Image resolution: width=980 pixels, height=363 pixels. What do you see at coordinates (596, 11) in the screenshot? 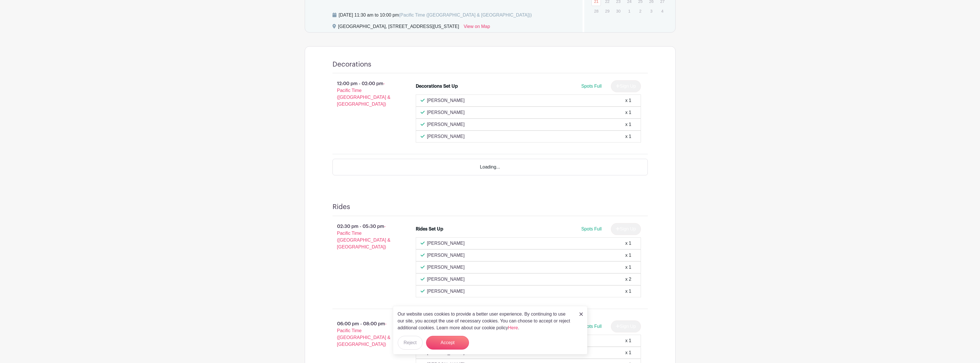
I see `p: 28` at bounding box center [596, 11].